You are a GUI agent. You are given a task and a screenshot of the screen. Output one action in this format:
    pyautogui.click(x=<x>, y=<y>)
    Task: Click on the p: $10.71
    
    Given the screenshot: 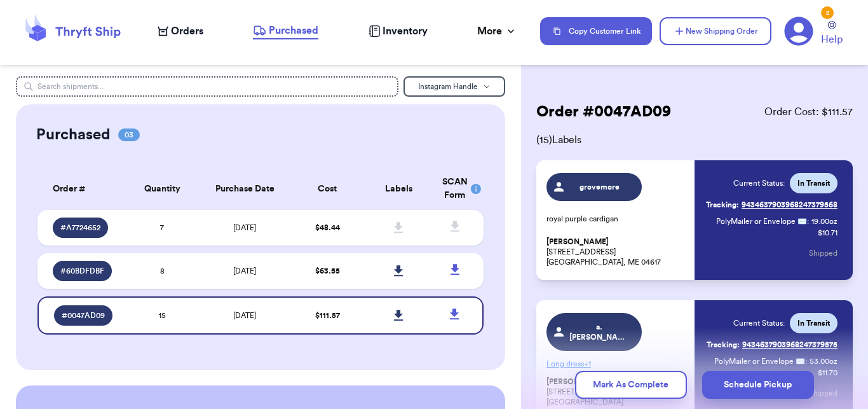 What is the action you would take?
    pyautogui.click(x=828, y=233)
    